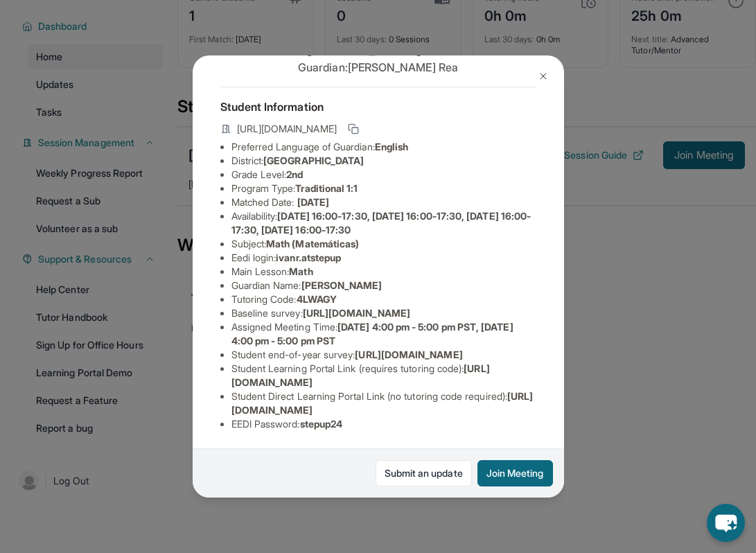 The height and width of the screenshot is (553, 756). I want to click on img: Close Icon, so click(543, 77).